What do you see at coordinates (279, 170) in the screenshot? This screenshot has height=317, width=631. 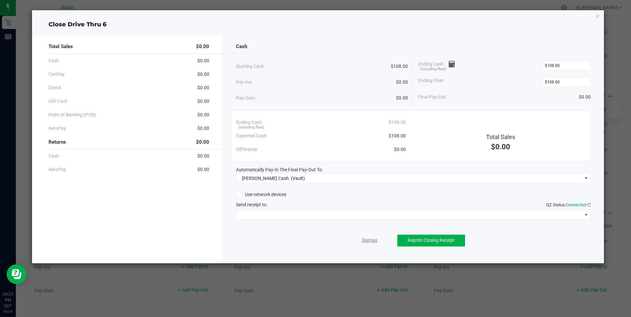 I see `span: Automatically Pay-In The Final Pay-Out To:` at bounding box center [279, 170].